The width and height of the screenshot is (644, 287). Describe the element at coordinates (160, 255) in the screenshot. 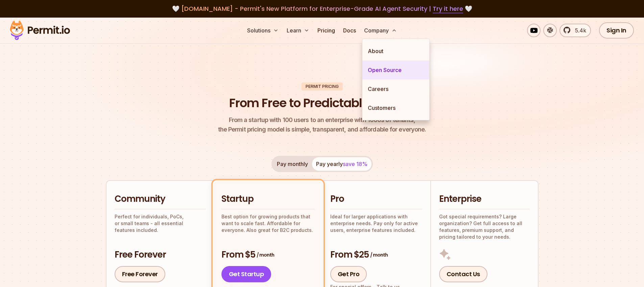

I see `h3: Free Forever` at that location.